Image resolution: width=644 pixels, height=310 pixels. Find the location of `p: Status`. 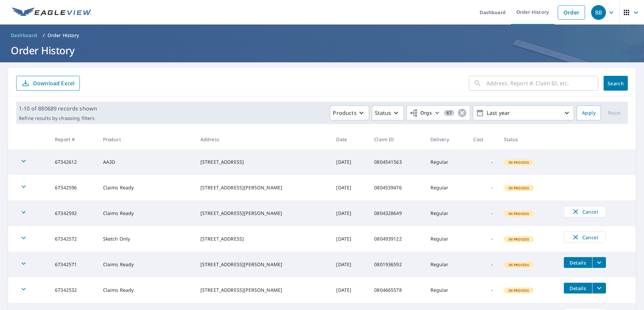

p: Status is located at coordinates (383, 113).